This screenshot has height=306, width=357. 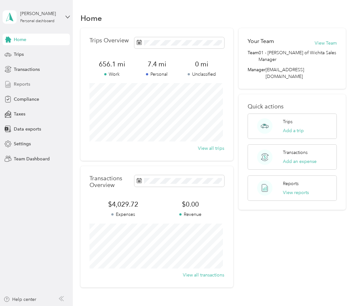 I want to click on span: Taxes, so click(x=20, y=114).